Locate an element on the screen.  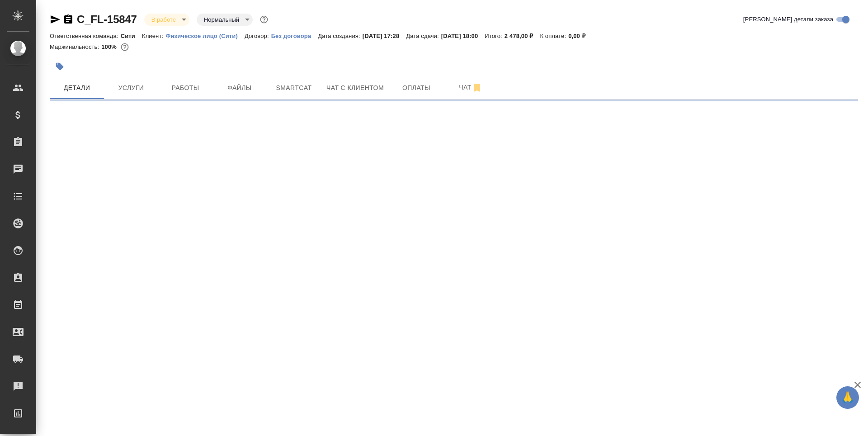
button: Скопировать ссылку для ЯМессенджера is located at coordinates (55, 20).